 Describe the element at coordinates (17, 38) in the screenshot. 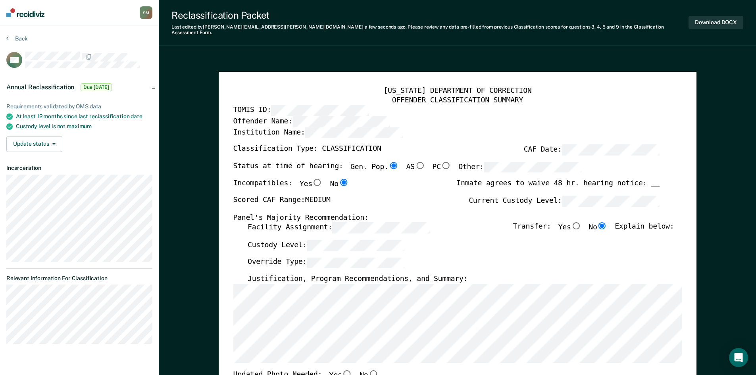

I see `button: Back` at that location.